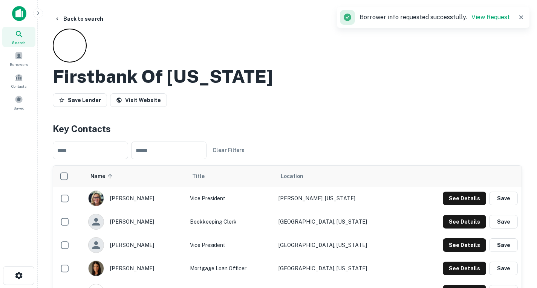  I want to click on img: capitalize-icon.png, so click(19, 14).